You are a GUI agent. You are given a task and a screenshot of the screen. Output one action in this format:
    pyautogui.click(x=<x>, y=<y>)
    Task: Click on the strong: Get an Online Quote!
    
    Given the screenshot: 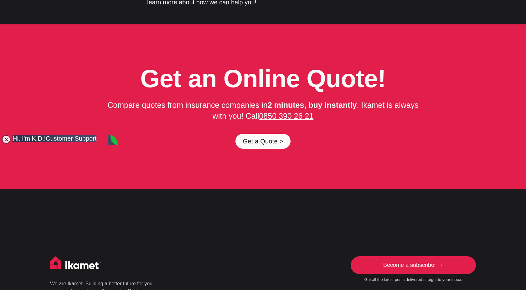 What is the action you would take?
    pyautogui.click(x=263, y=79)
    